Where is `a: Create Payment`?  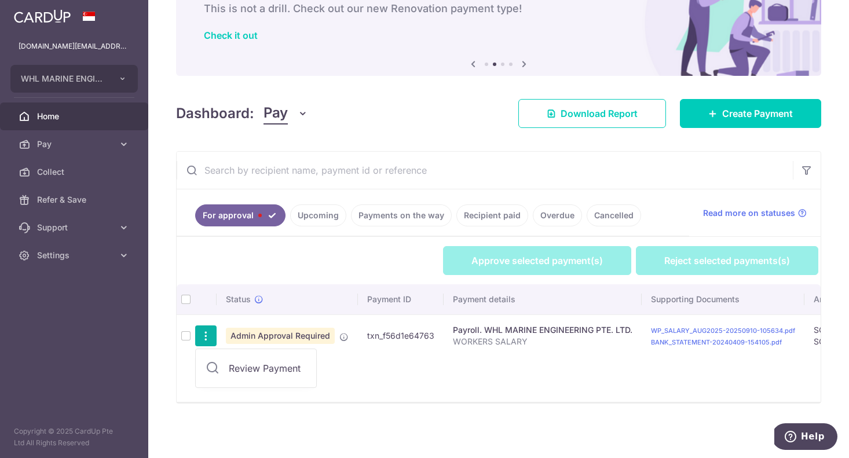
a: Create Payment is located at coordinates (750, 113).